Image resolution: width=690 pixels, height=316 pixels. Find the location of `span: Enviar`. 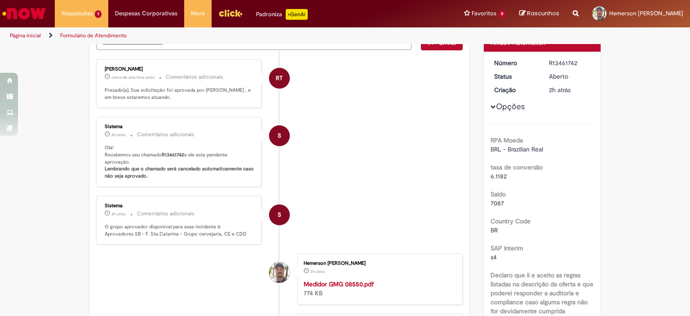

span: Enviar is located at coordinates (448, 43).